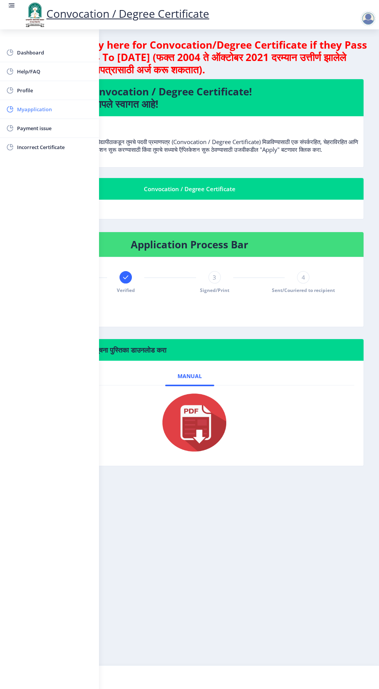 This screenshot has width=379, height=689. I want to click on span: Verified, so click(126, 290).